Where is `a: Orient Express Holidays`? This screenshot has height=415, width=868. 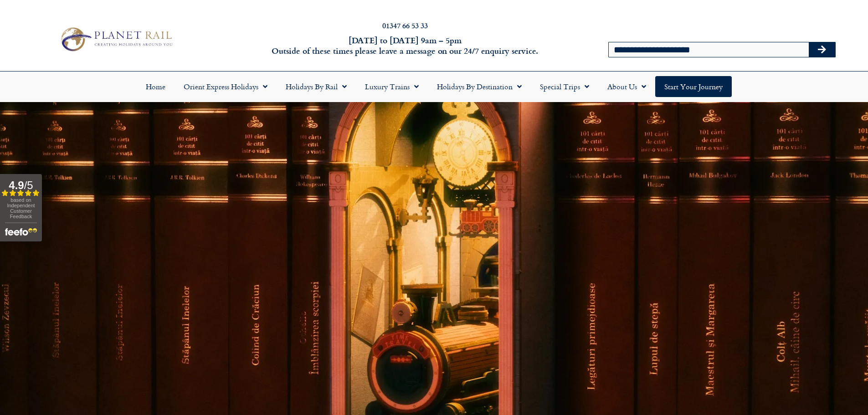
a: Orient Express Holidays is located at coordinates (226, 86).